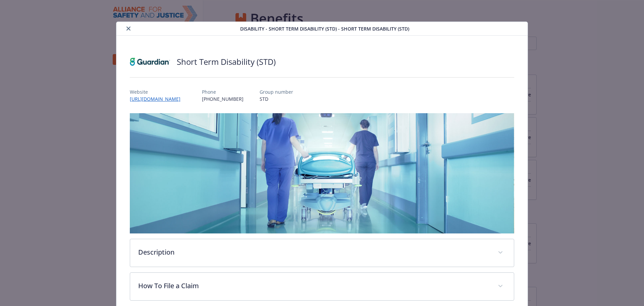  Describe the element at coordinates (322, 286) in the screenshot. I see `div: How To File a Claim` at that location.